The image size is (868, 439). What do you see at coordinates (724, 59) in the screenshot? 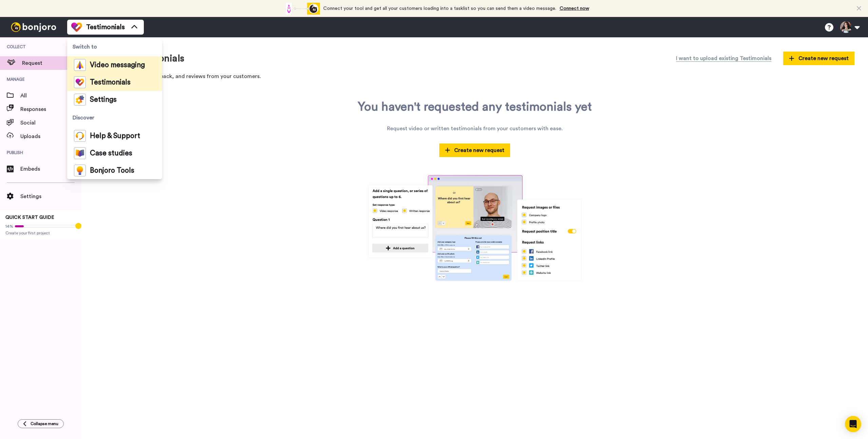
I see `button: I want to upload existing Testimonials` at bounding box center [724, 59].